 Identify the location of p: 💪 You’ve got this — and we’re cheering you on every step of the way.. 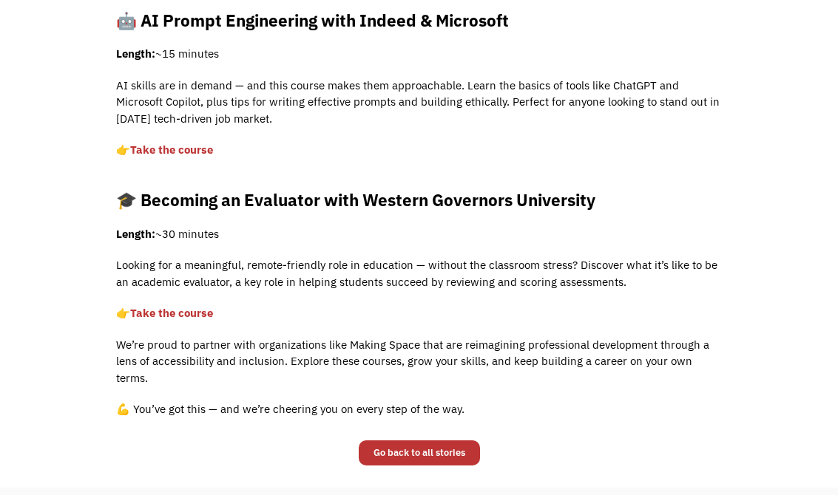
(419, 410).